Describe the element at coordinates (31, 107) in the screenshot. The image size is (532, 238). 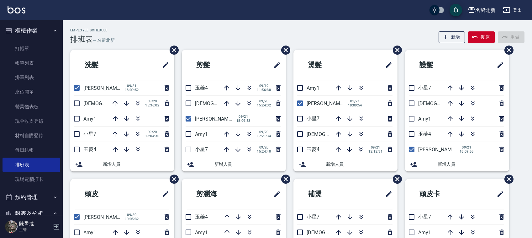
I see `a: 營業儀表板` at that location.